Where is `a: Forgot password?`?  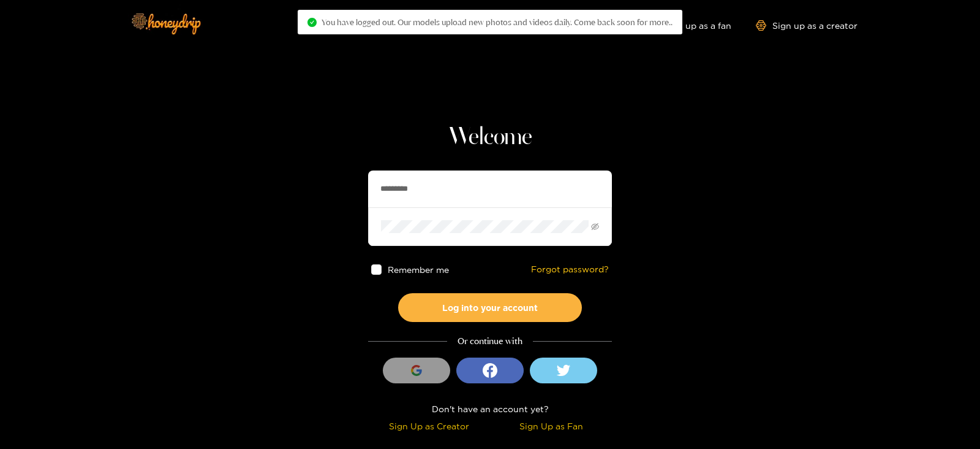
a: Forgot password? is located at coordinates (570, 269).